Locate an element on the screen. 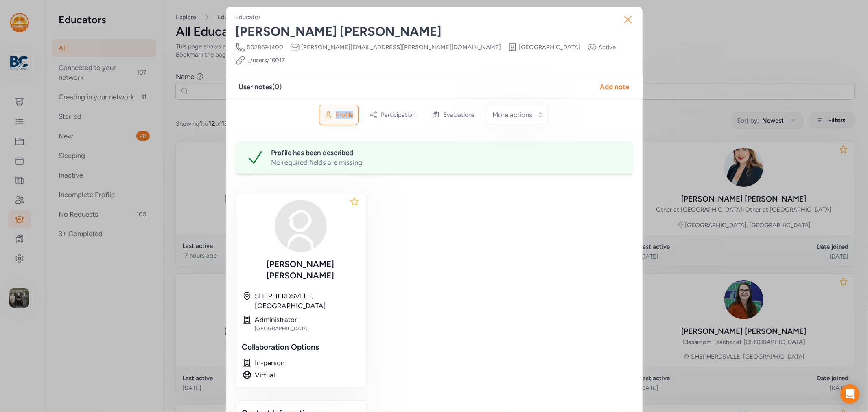  div: No required fields are missing. is located at coordinates (447, 162).